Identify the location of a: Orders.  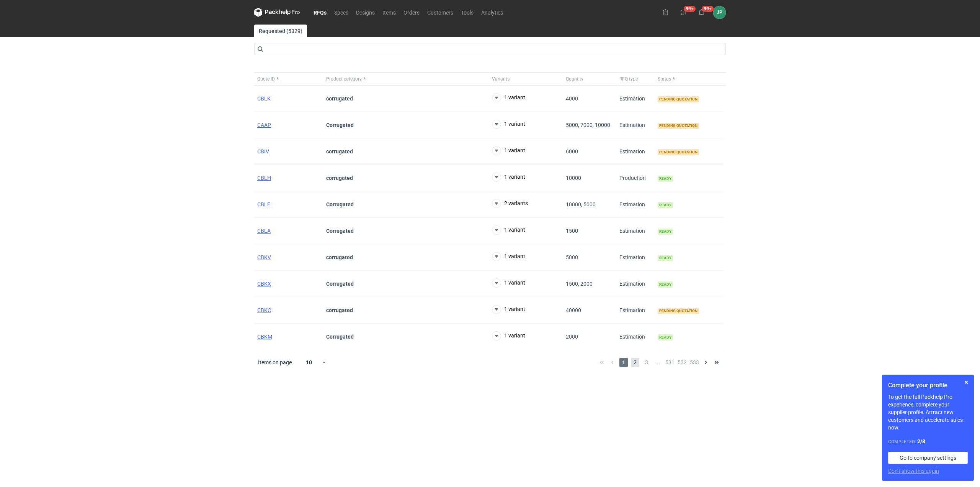
(412, 12).